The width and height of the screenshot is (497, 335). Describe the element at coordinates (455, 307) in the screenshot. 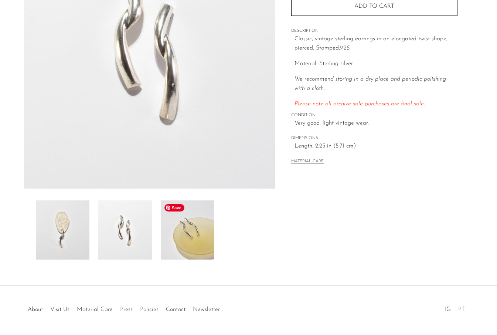

I see `ul: Social Medias` at that location.